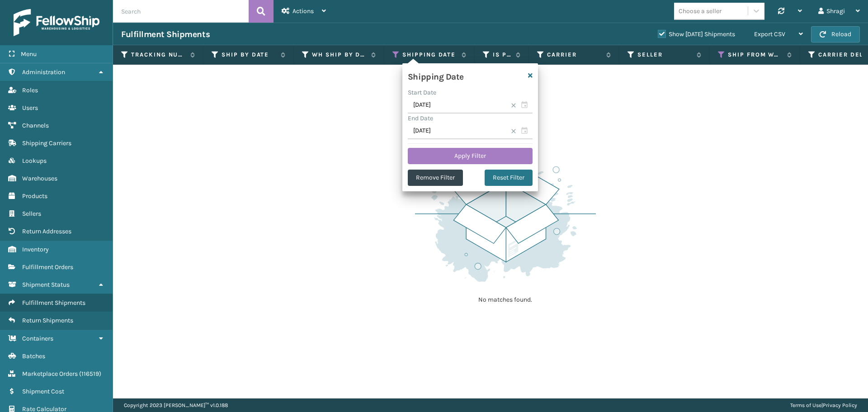  I want to click on img: logo, so click(56, 23).